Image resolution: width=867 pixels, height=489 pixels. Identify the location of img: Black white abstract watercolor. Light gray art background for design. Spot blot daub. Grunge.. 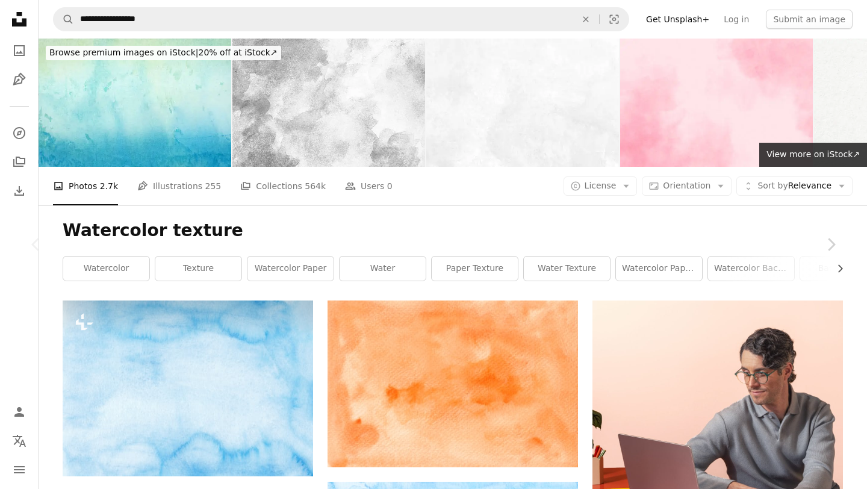
(329, 102).